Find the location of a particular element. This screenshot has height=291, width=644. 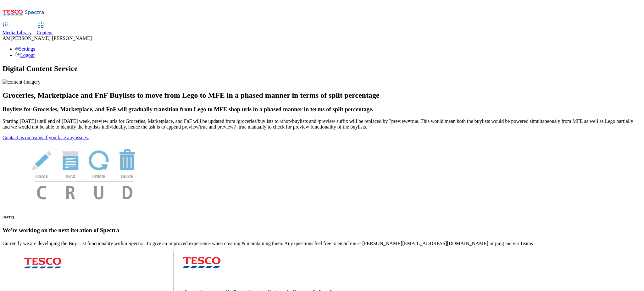

h3: Buylists for Groceries, Marketplace, and FnF will gradually transition from Lego to MFE shop urls... is located at coordinates (322, 109).